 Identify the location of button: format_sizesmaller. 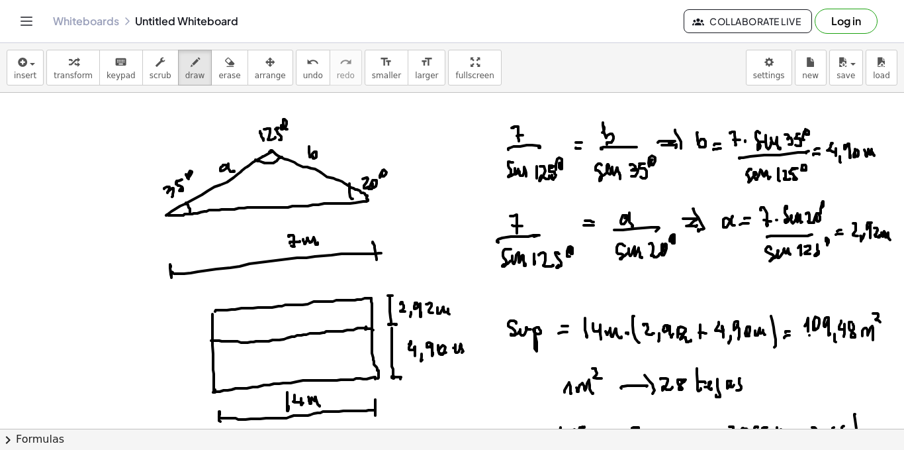
(387, 68).